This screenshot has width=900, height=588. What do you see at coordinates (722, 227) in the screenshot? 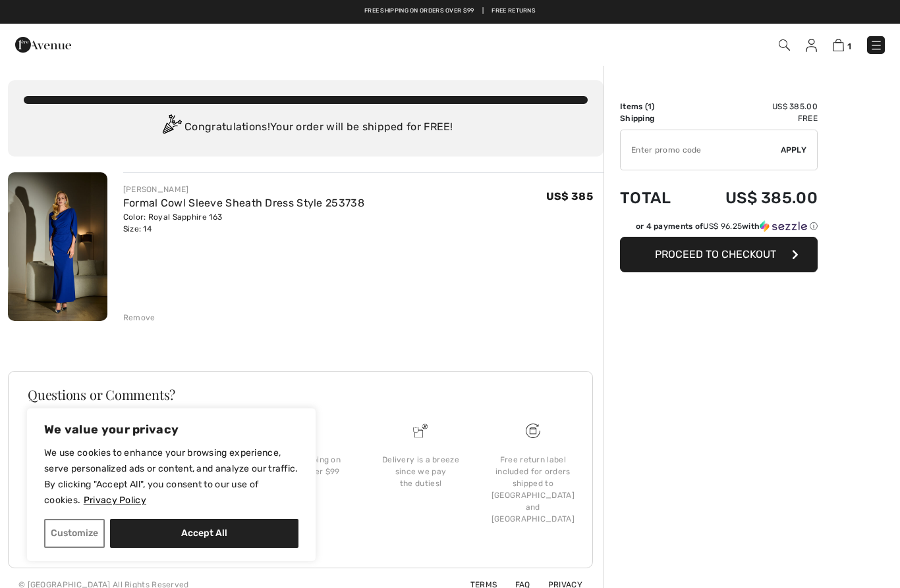
I see `span: US$ 96.25` at bounding box center [722, 227].